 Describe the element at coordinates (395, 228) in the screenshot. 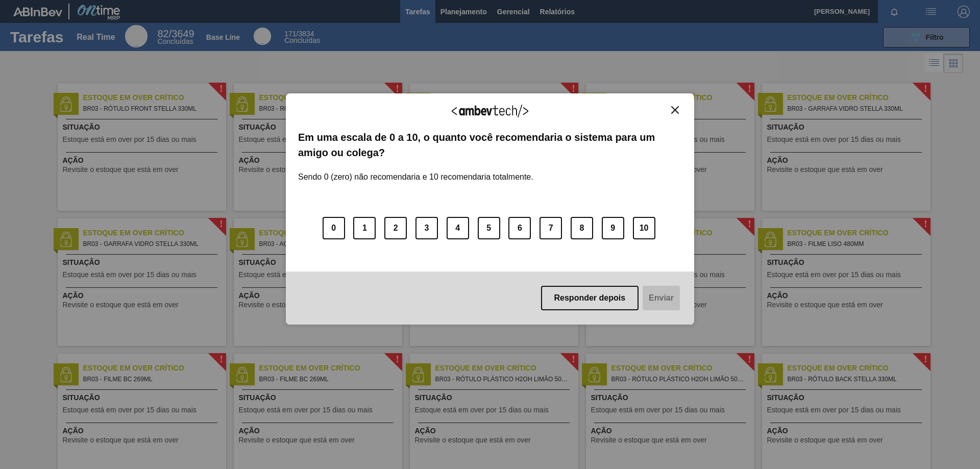

I see `button: 2` at that location.